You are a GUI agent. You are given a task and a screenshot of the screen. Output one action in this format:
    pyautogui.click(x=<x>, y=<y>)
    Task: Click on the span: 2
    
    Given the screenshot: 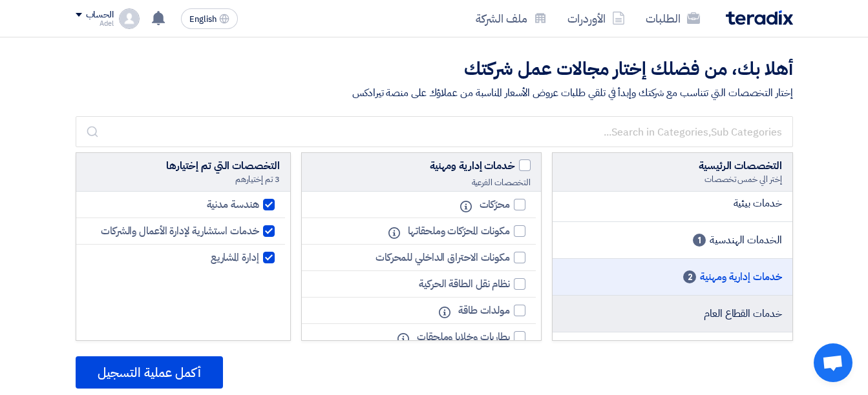 What is the action you would take?
    pyautogui.click(x=690, y=277)
    